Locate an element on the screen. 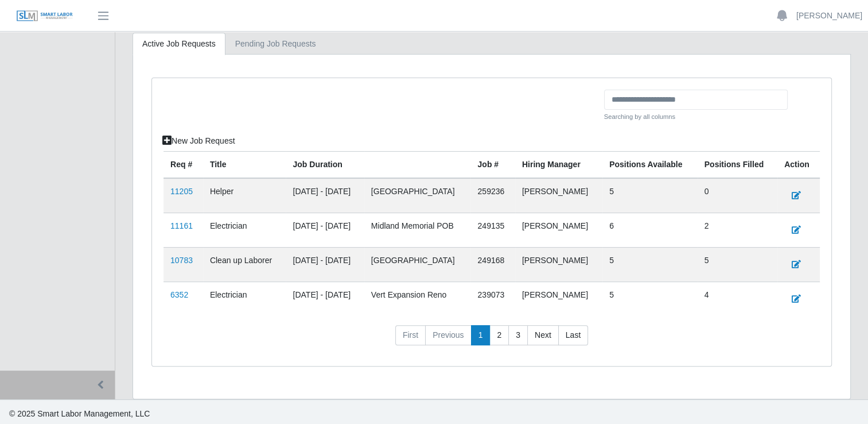 Image resolution: width=868 pixels, height=424 pixels. a: 11205 is located at coordinates (181, 191).